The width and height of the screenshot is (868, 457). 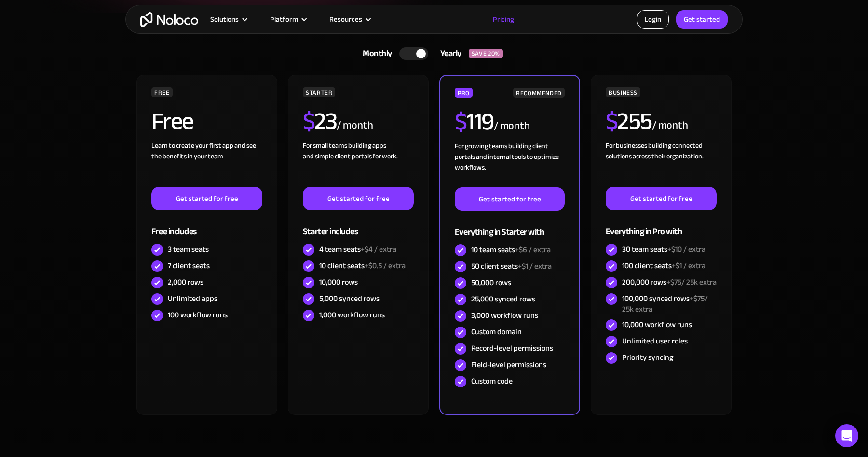 I want to click on div: Unlimited user roles, so click(x=655, y=341).